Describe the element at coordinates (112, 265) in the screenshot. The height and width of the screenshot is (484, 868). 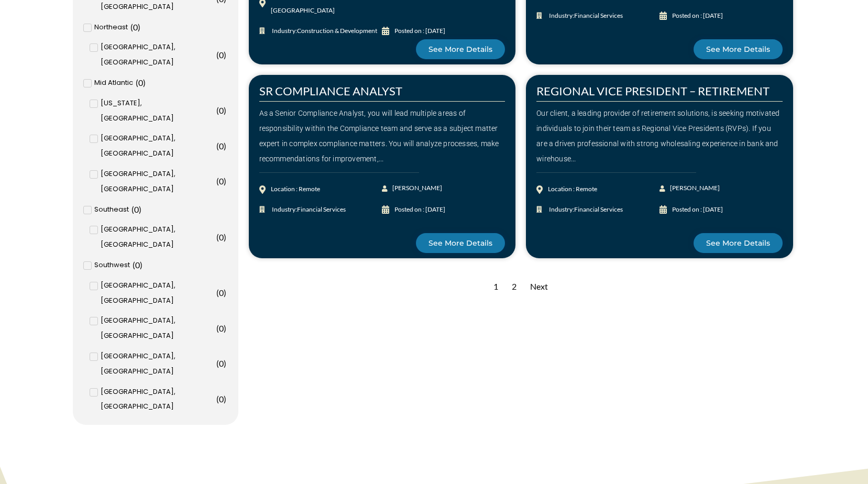
I see `span: Southwest` at that location.